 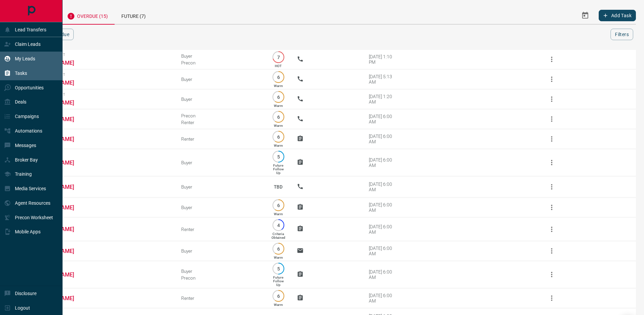 I want to click on div: Overdue (15), so click(x=87, y=16).